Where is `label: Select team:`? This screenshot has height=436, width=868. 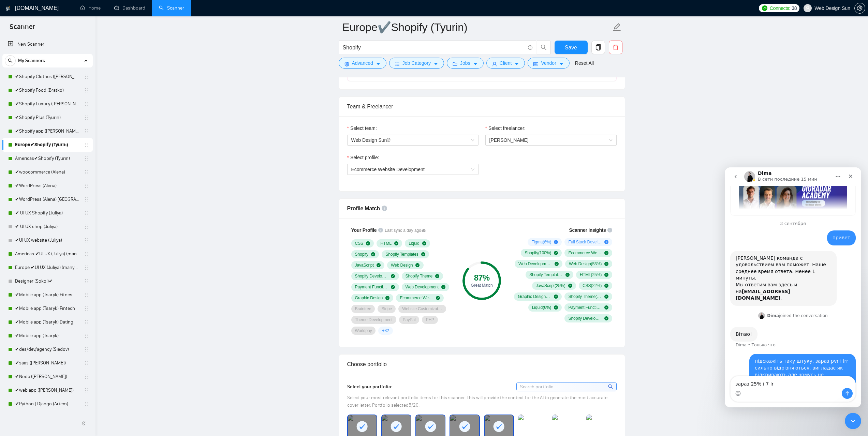 label: Select team: is located at coordinates (362, 128).